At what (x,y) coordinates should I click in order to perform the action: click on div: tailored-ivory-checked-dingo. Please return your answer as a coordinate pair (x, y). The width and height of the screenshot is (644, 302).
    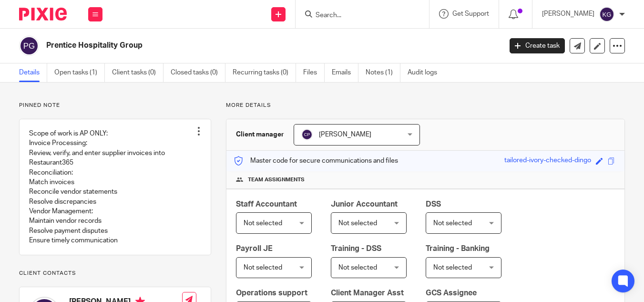
    Looking at the image, I should click on (547, 161).